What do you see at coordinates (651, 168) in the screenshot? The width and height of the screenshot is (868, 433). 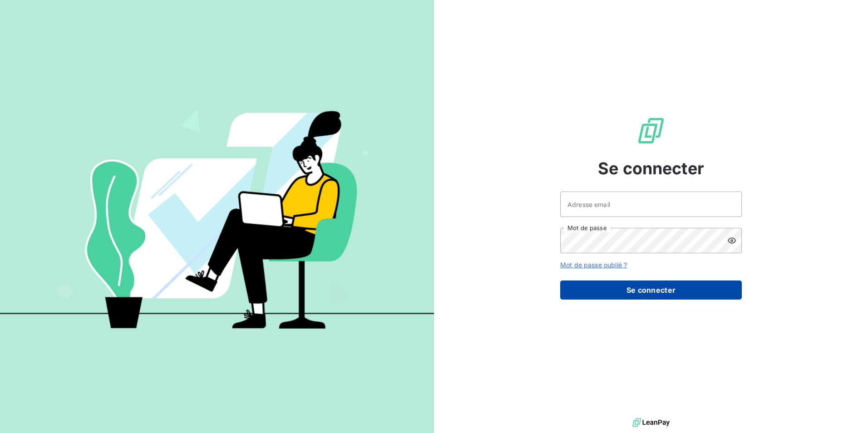 I see `span: Se connecter` at bounding box center [651, 168].